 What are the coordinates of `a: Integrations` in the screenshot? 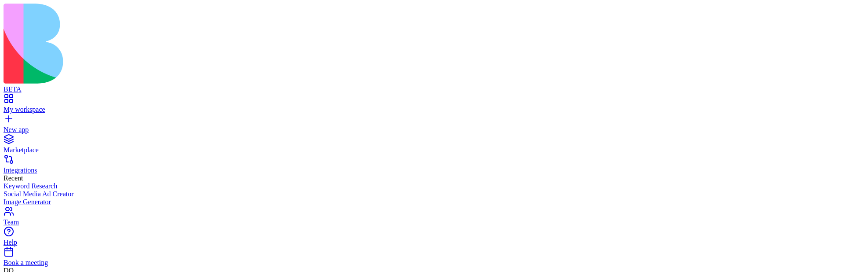 It's located at (422, 166).